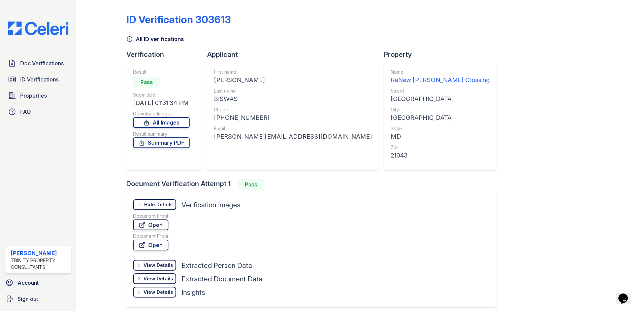  Describe the element at coordinates (440, 91) in the screenshot. I see `div: Street` at that location.